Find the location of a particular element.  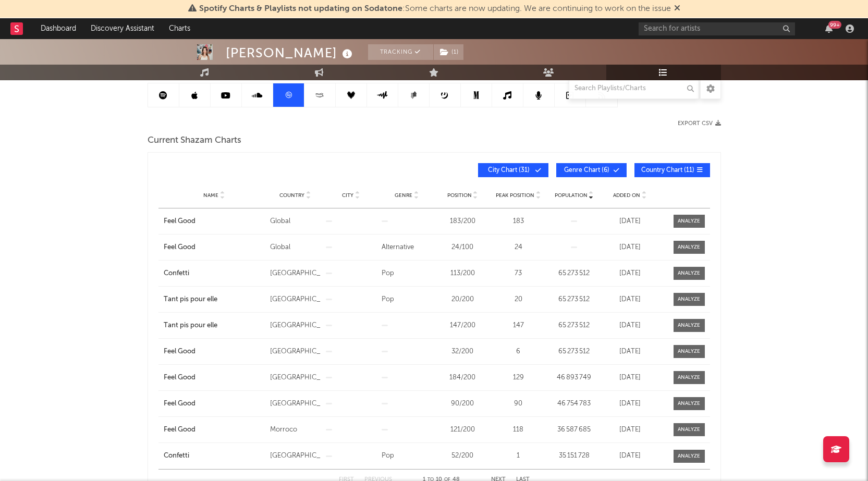

span: ( 1 ) is located at coordinates (449, 52).